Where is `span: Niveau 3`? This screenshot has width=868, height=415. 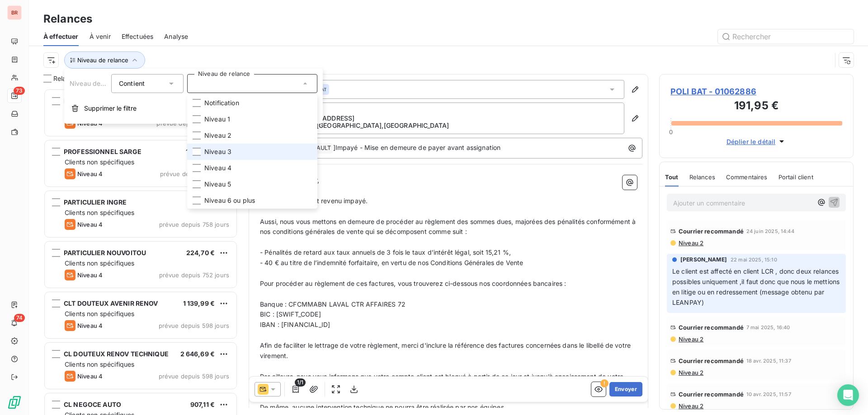 span: Niveau 3 is located at coordinates (218, 152).